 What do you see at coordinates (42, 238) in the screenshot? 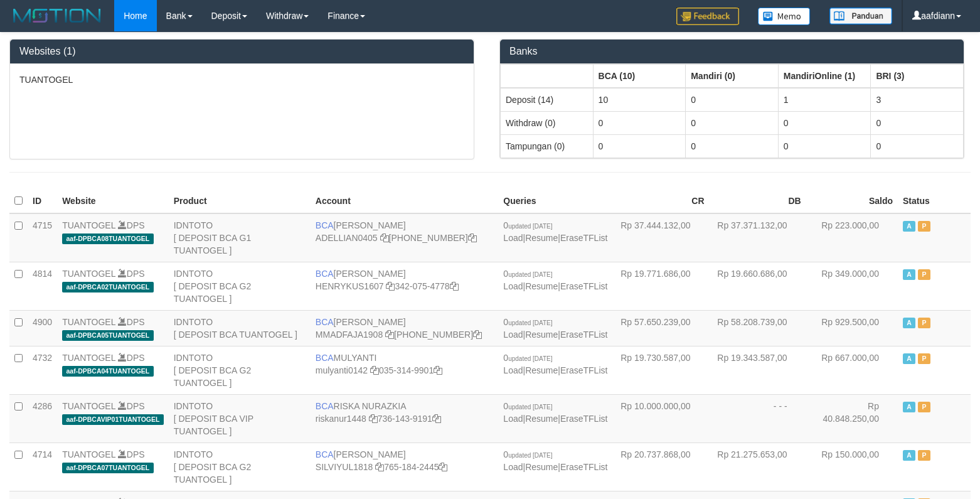
I see `td: 4715` at bounding box center [42, 238].